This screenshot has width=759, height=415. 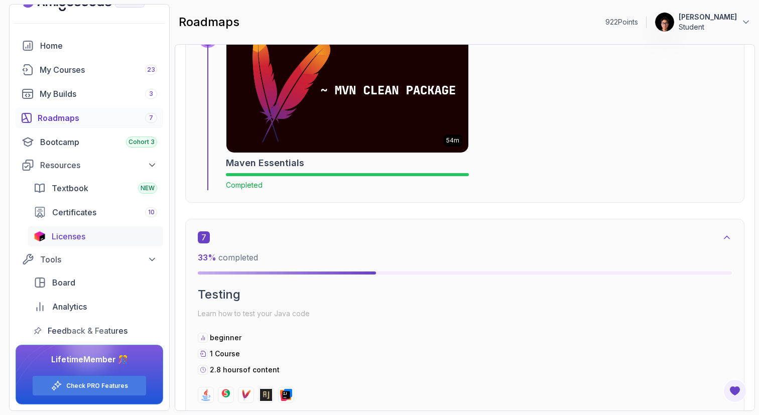 What do you see at coordinates (40, 236) in the screenshot?
I see `img: jetbrains icon` at bounding box center [40, 236].